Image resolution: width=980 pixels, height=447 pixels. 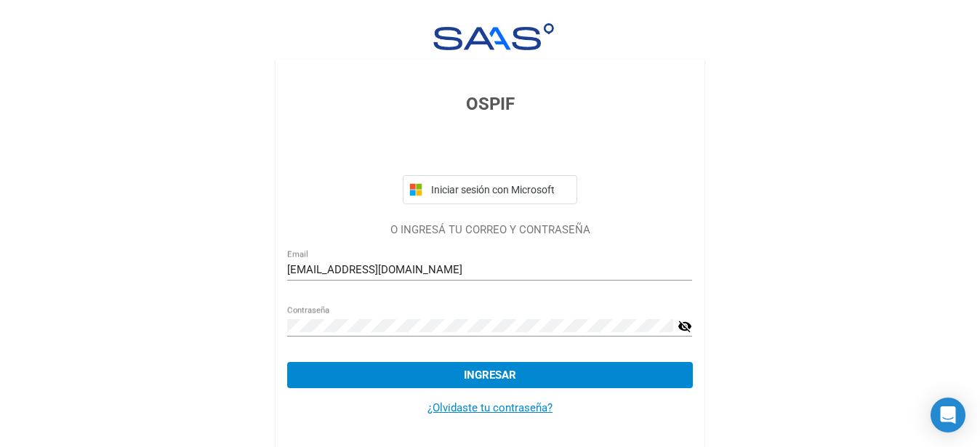 What do you see at coordinates (490, 375) in the screenshot?
I see `span: Ingresar` at bounding box center [490, 375].